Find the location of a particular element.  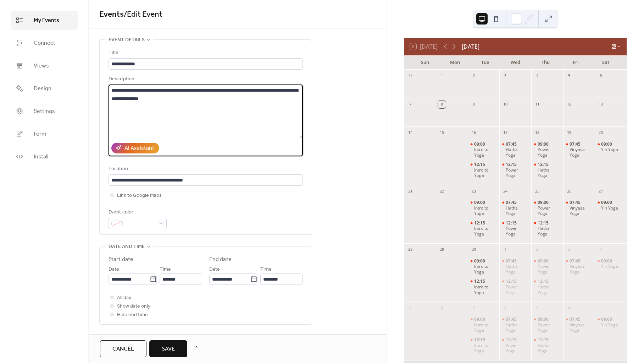

button: AI Assistant is located at coordinates (135, 148).